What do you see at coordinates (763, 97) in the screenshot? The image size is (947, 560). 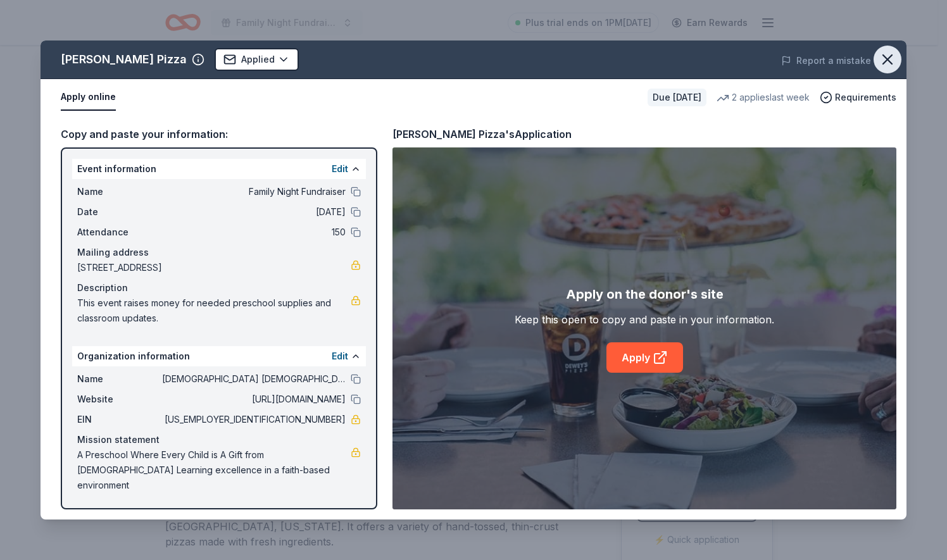 I see `div: 2 applies last week` at bounding box center [763, 97].